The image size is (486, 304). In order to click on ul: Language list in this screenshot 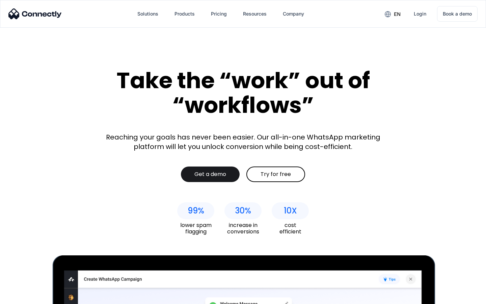, I will do `click(27, 297)`.